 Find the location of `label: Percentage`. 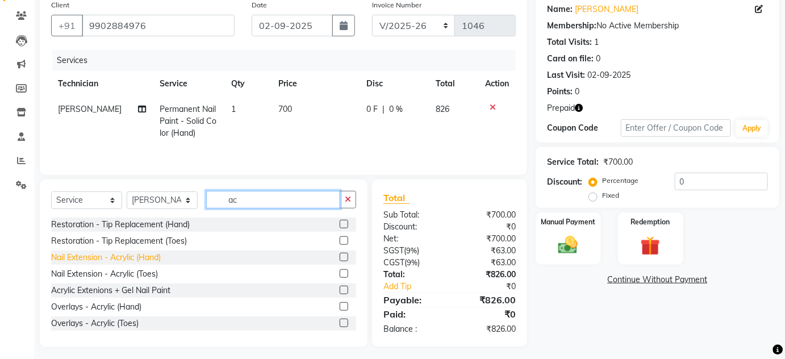

label: Percentage is located at coordinates (620, 181).